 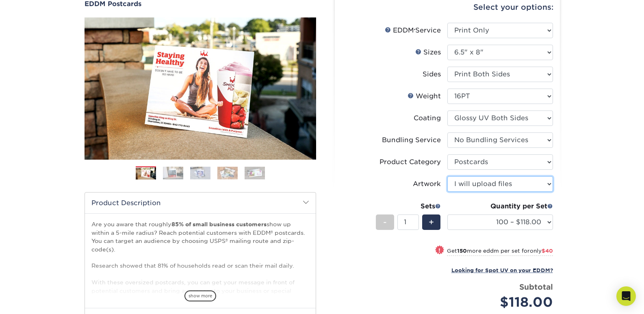 I want to click on div: Open Intercom Messenger, so click(x=626, y=296).